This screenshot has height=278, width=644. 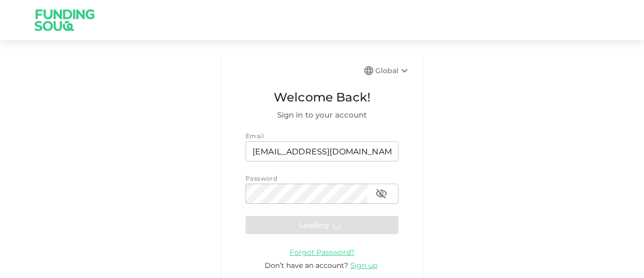 What do you see at coordinates (322, 252) in the screenshot?
I see `a: Forgot Password?` at bounding box center [322, 252].